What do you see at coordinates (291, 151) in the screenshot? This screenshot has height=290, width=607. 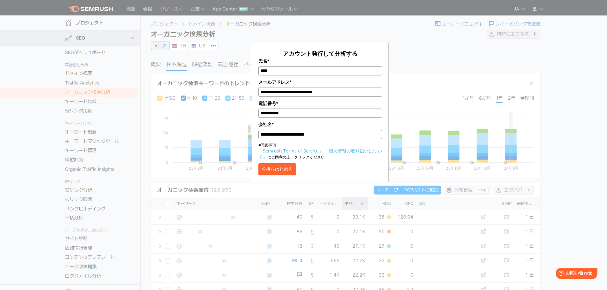 I see `a: 「Semrush Terms of Service」` at bounding box center [291, 151].